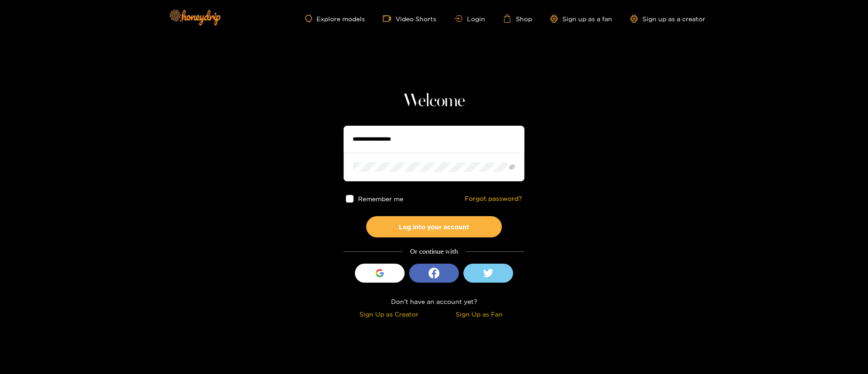  I want to click on a: Sign up as a creator, so click(668, 18).